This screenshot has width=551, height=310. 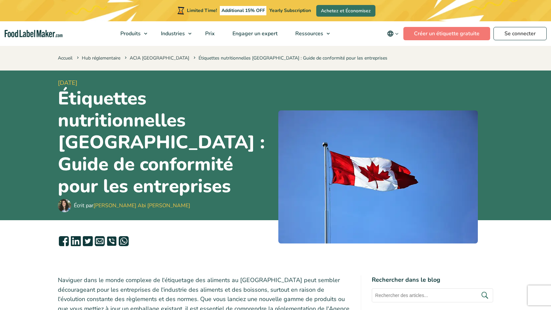 I want to click on a: Prix, so click(x=209, y=34).